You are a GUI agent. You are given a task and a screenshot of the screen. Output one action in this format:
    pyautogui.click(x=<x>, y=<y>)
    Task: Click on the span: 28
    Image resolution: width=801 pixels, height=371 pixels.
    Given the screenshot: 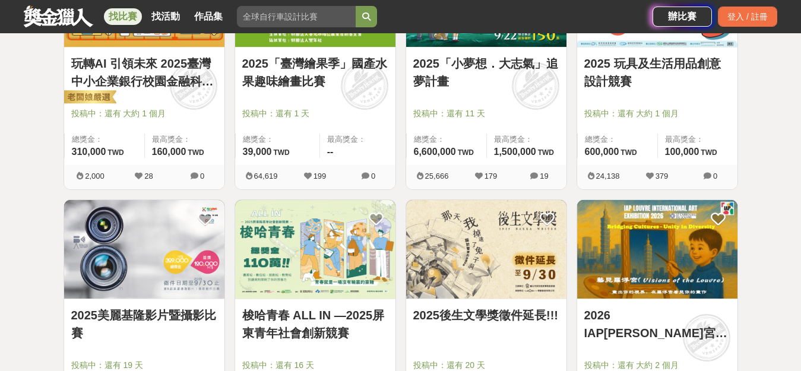 What is the action you would take?
    pyautogui.click(x=148, y=176)
    